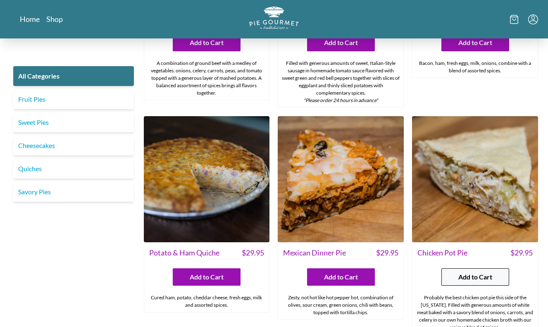 The height and width of the screenshot is (327, 548). I want to click on img: Potato & Ham Quiche, so click(207, 179).